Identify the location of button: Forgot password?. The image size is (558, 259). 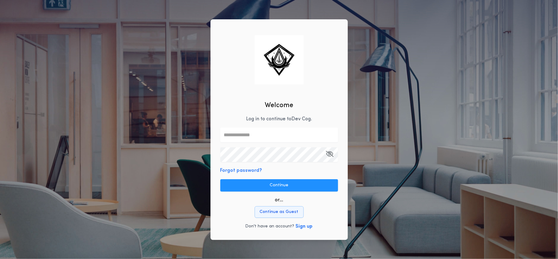
(241, 170).